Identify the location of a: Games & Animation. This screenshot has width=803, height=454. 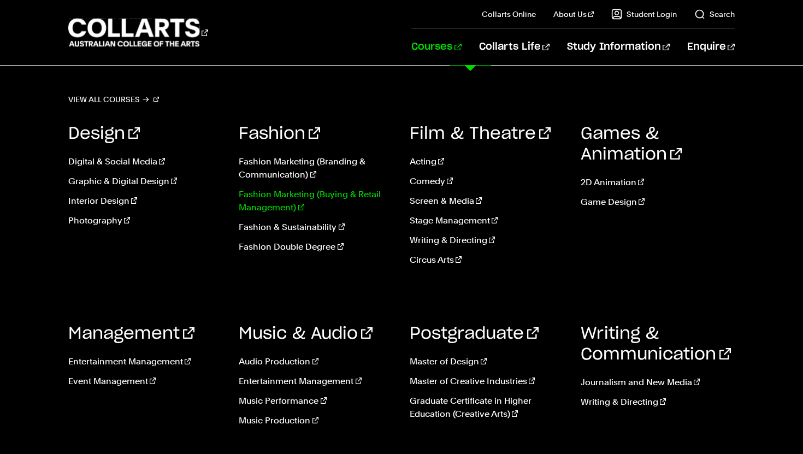
(631, 144).